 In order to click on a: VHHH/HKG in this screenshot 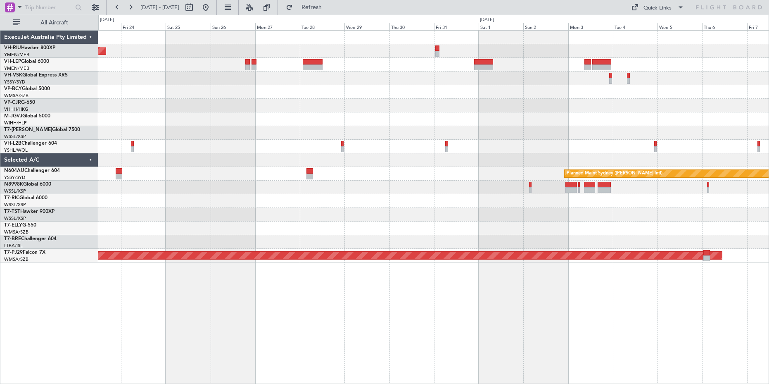, I will do `click(16, 109)`.